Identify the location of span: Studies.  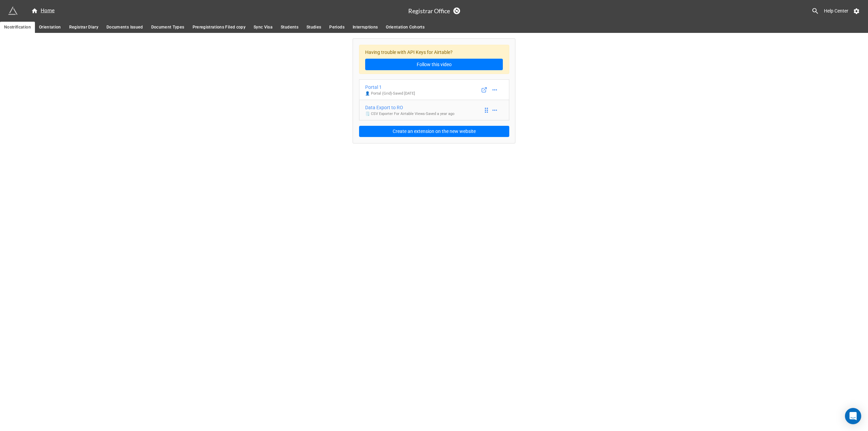
(313, 27).